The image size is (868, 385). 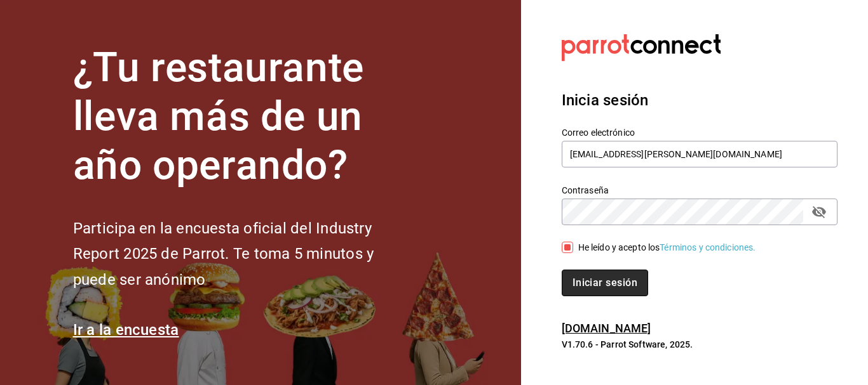 I want to click on input: Ingresa tu correo electrónico, so click(x=700, y=154).